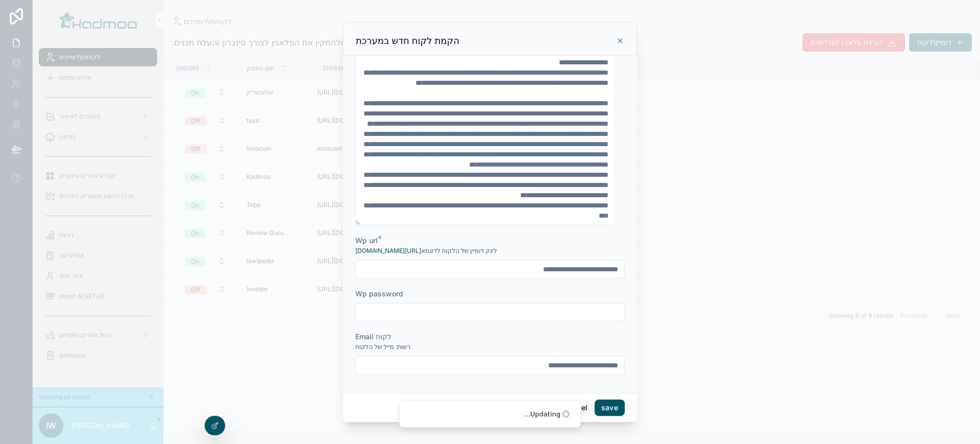 Image resolution: width=980 pixels, height=444 pixels. What do you see at coordinates (373, 336) in the screenshot?
I see `span: Email לקוח` at bounding box center [373, 336].